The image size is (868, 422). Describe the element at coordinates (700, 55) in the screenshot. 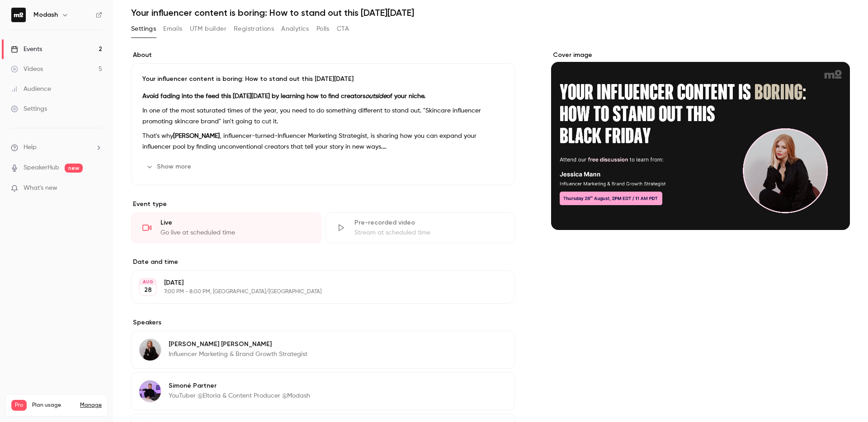

I see `label: Cover image` at that location.